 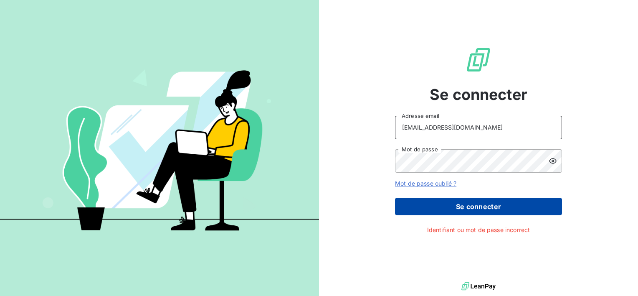 I want to click on input: placeholder, so click(x=478, y=127).